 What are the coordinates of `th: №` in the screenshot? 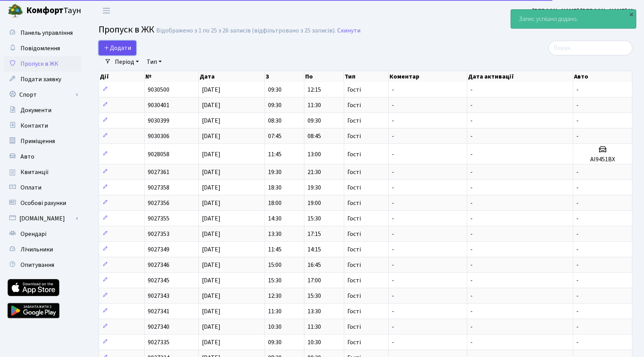 It's located at (172, 77).